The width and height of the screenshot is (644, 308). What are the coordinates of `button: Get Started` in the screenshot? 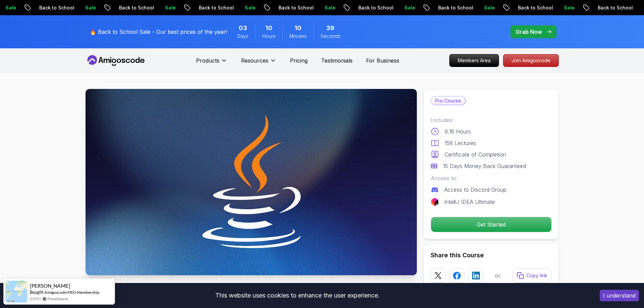 It's located at (491, 224).